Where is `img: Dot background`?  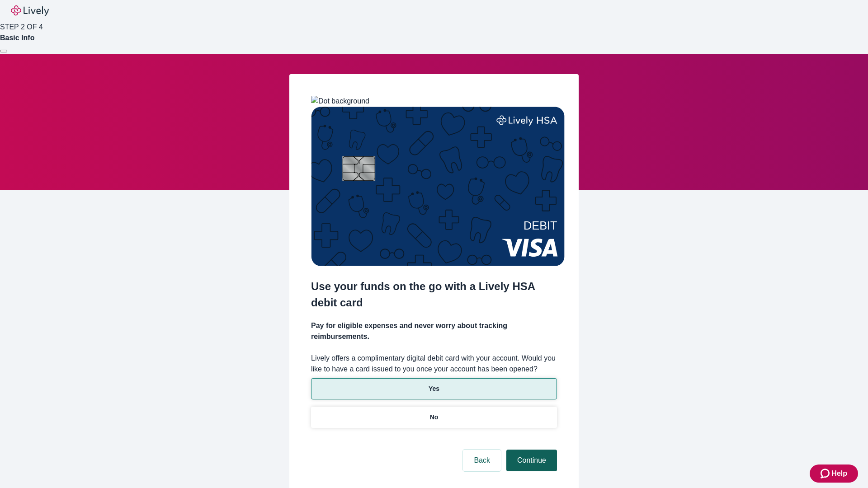
img: Dot background is located at coordinates (340, 101).